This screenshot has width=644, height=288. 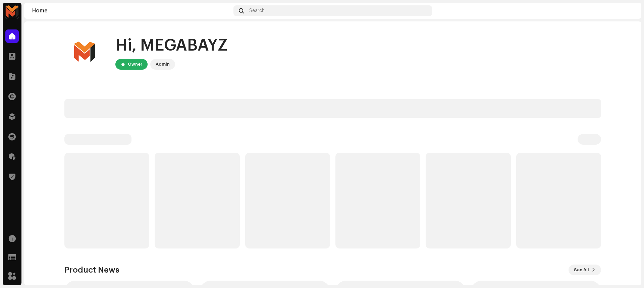 I want to click on span: See All, so click(x=581, y=270).